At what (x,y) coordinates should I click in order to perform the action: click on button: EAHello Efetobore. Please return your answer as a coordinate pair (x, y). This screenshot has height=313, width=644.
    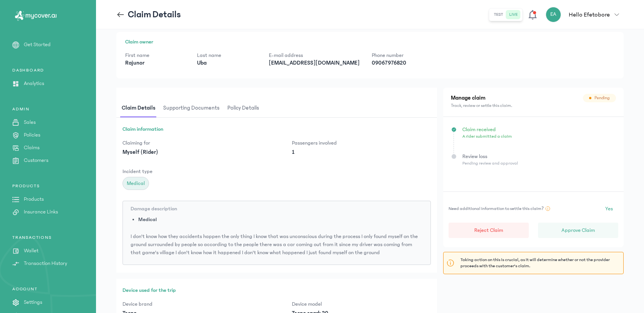
    Looking at the image, I should click on (584, 14).